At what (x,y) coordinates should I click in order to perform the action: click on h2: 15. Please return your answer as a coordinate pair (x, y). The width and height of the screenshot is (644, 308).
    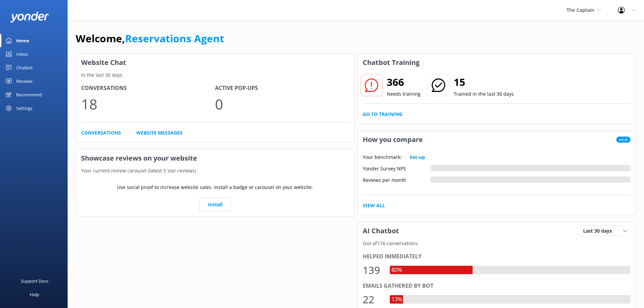
    Looking at the image, I should click on (484, 82).